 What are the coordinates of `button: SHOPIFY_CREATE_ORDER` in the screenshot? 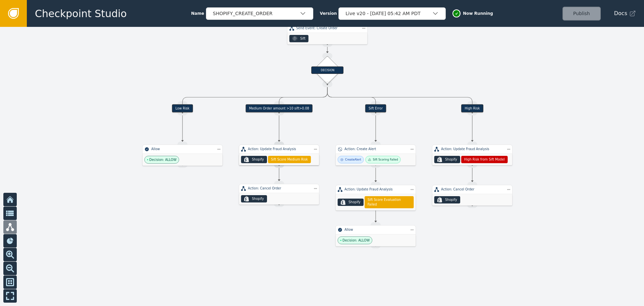 It's located at (259, 13).